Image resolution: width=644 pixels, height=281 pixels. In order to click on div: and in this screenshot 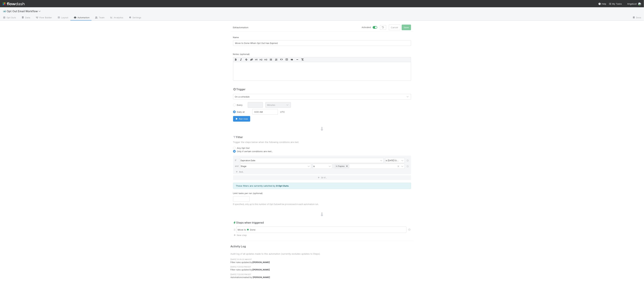, I will do `click(237, 166)`.